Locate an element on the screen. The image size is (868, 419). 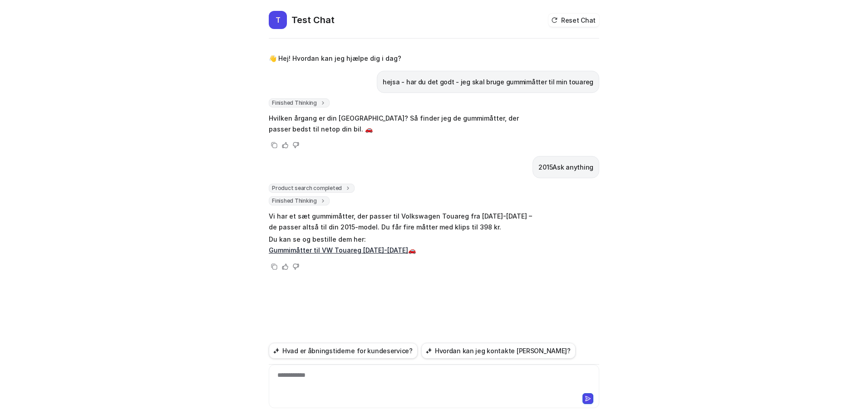
button: Hvad er åbningstiderne for kundeservice? is located at coordinates (343, 351).